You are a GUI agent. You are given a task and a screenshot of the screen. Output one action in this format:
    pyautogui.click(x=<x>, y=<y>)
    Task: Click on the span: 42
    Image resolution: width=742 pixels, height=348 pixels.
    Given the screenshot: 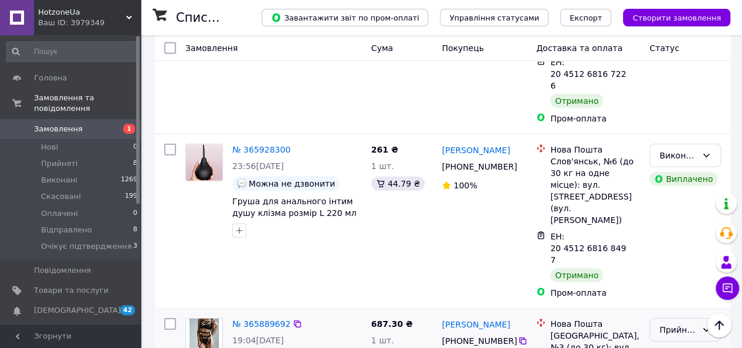 What is the action you would take?
    pyautogui.click(x=127, y=310)
    